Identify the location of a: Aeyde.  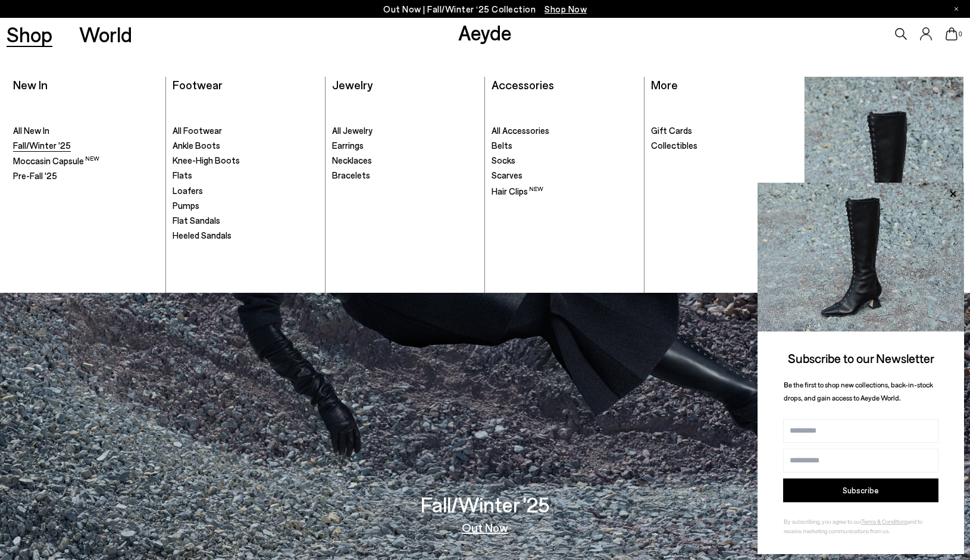
(485, 32).